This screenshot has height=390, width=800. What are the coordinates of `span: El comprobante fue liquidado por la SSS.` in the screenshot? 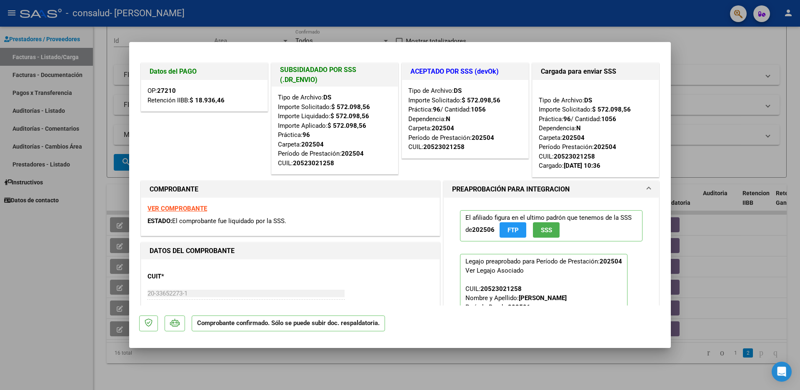 It's located at (229, 221).